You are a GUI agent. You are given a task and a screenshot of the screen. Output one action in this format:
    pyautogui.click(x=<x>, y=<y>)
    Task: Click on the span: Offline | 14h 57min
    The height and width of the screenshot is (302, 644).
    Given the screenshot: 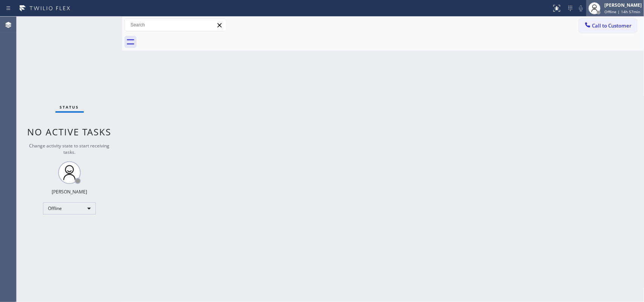 What is the action you would take?
    pyautogui.click(x=622, y=12)
    